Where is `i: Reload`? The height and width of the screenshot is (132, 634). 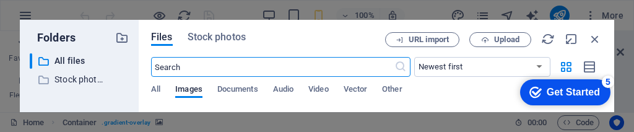
i: Reload is located at coordinates (548, 39).